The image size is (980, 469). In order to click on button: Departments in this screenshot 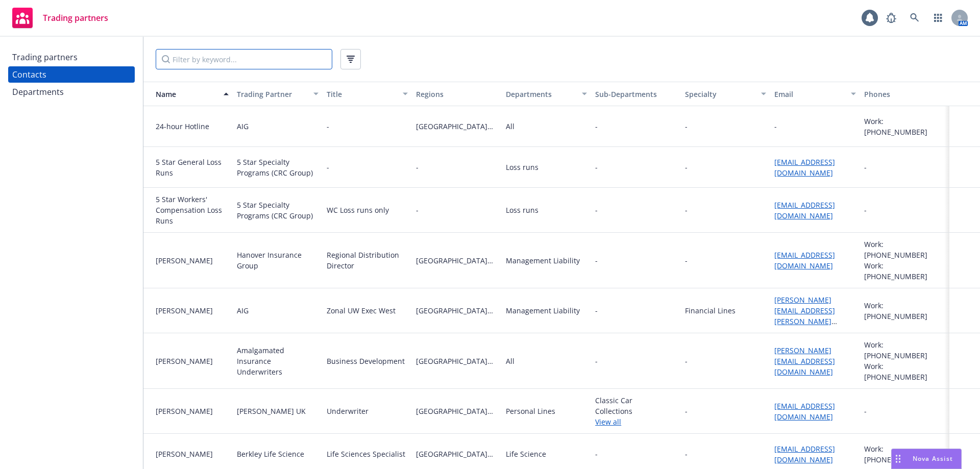, I will do `click(546, 94)`.